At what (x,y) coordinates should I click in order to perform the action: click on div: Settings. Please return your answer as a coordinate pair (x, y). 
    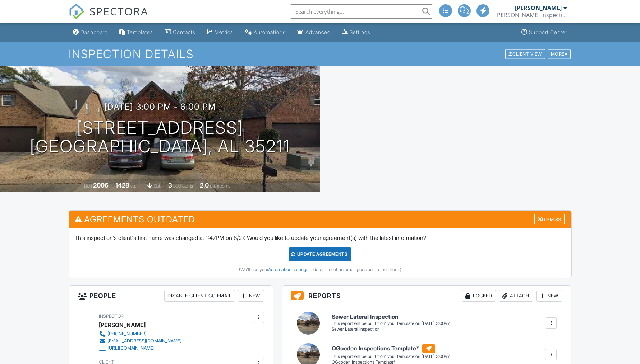
    Looking at the image, I should click on (360, 32).